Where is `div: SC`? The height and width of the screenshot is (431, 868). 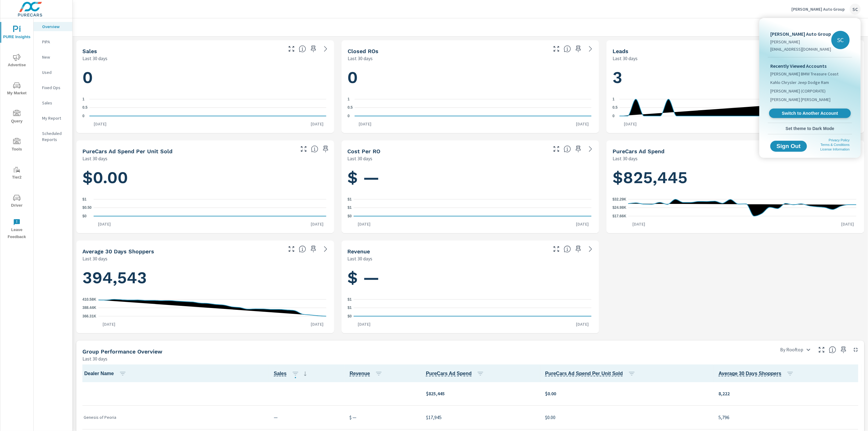
div: SC is located at coordinates (840, 40).